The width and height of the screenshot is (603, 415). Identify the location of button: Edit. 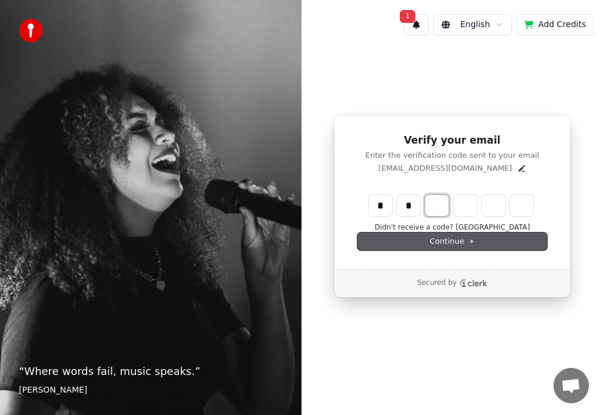
(522, 168).